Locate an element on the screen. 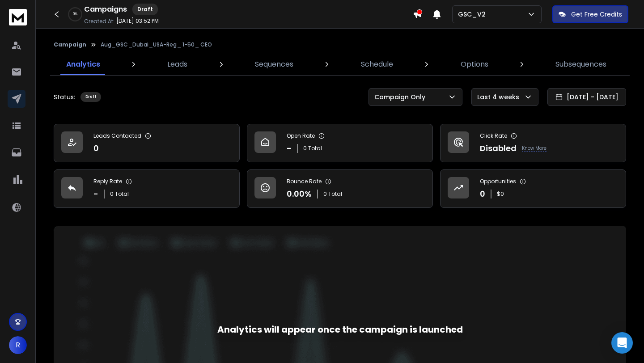 This screenshot has width=644, height=363. p: Opportunities is located at coordinates (497, 181).